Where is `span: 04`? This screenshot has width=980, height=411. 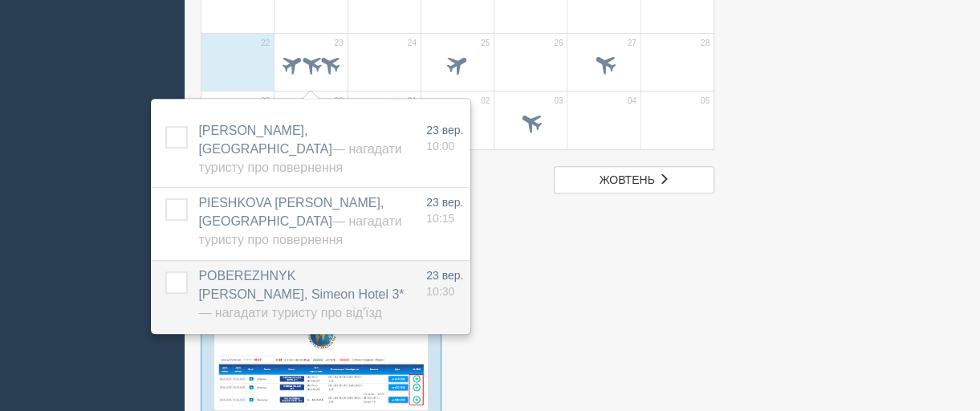
span: 04 is located at coordinates (632, 101).